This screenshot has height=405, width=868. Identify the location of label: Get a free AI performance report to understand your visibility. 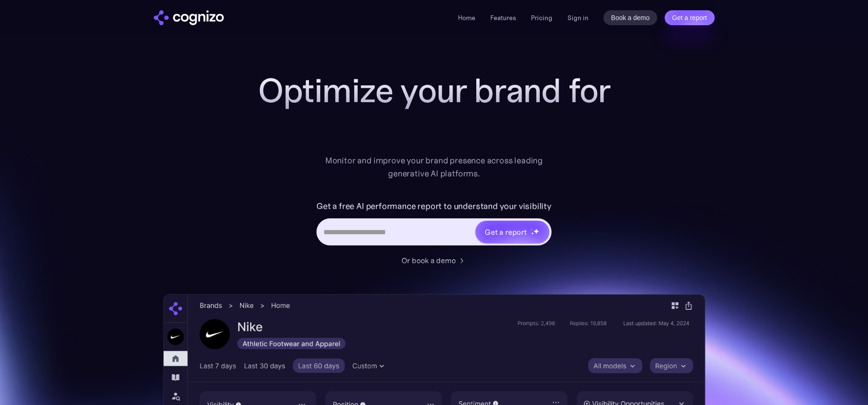
(434, 206).